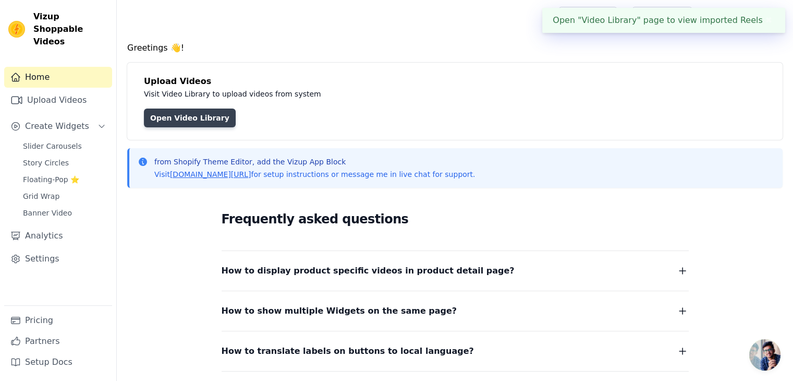  What do you see at coordinates (661, 17) in the screenshot?
I see `a: Book Demo` at bounding box center [661, 17].